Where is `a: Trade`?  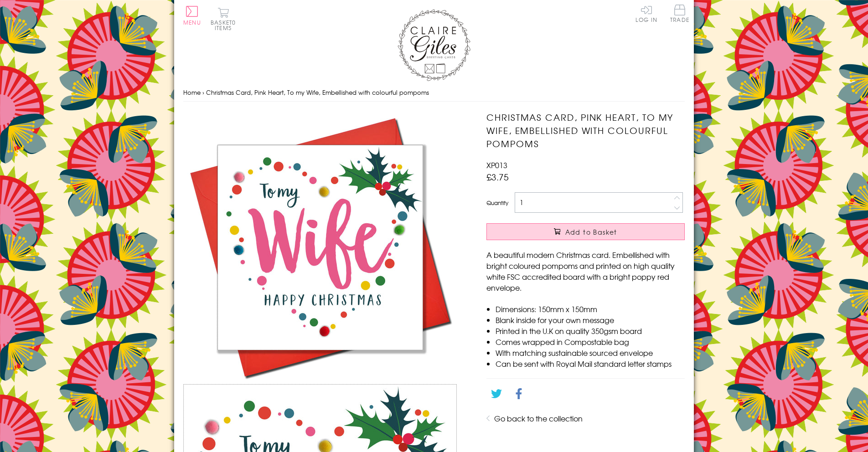 a: Trade is located at coordinates (679, 14).